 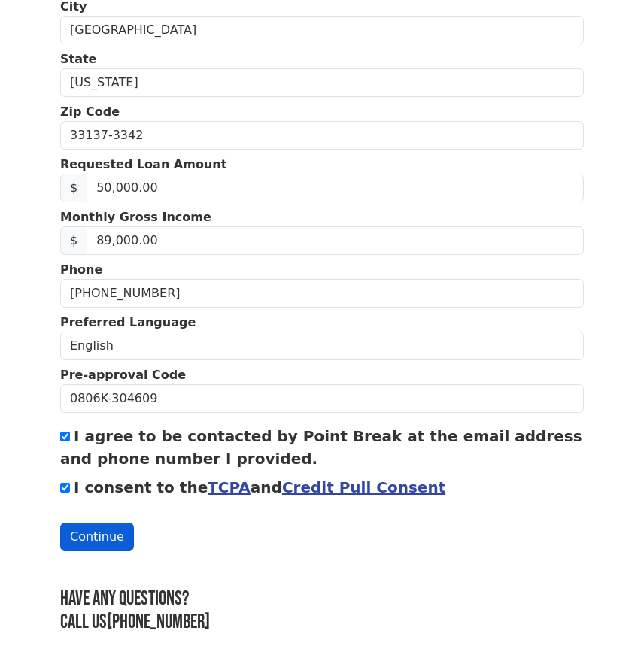 I want to click on strong: State, so click(x=78, y=58).